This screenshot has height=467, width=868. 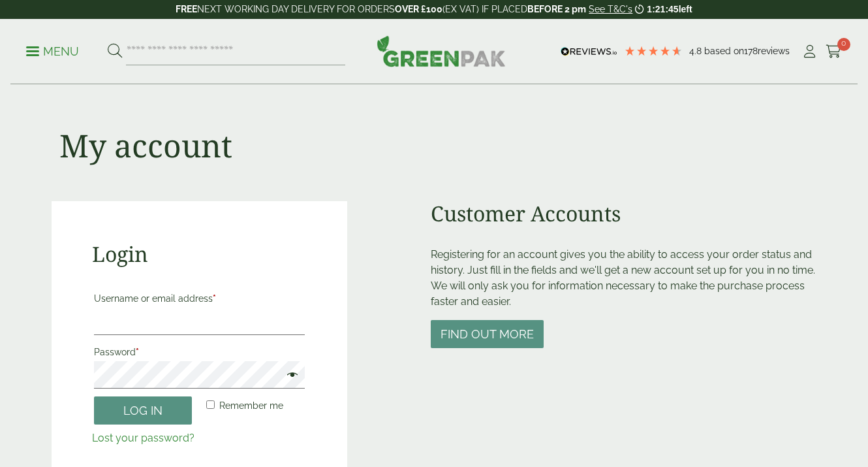 What do you see at coordinates (589, 52) in the screenshot?
I see `img: REVIEWS.io` at bounding box center [589, 52].